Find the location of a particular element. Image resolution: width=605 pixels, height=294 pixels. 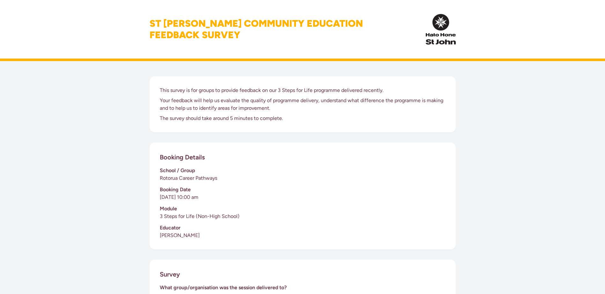

p: Rotorua Career Pathways is located at coordinates (302, 178).